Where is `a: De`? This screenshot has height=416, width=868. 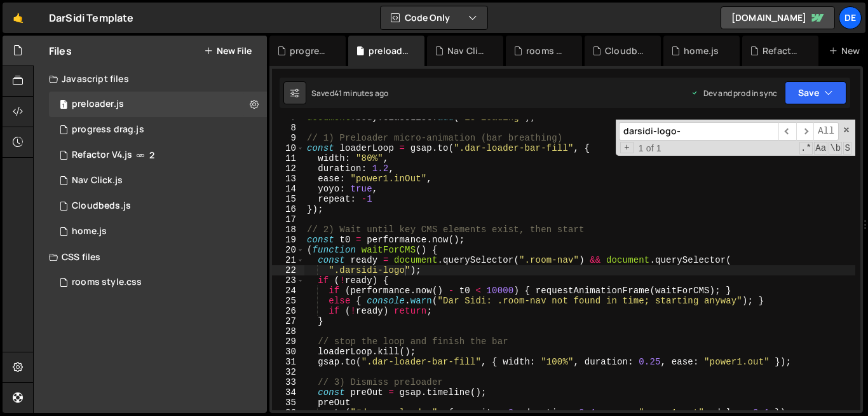
a: De is located at coordinates (850, 18).